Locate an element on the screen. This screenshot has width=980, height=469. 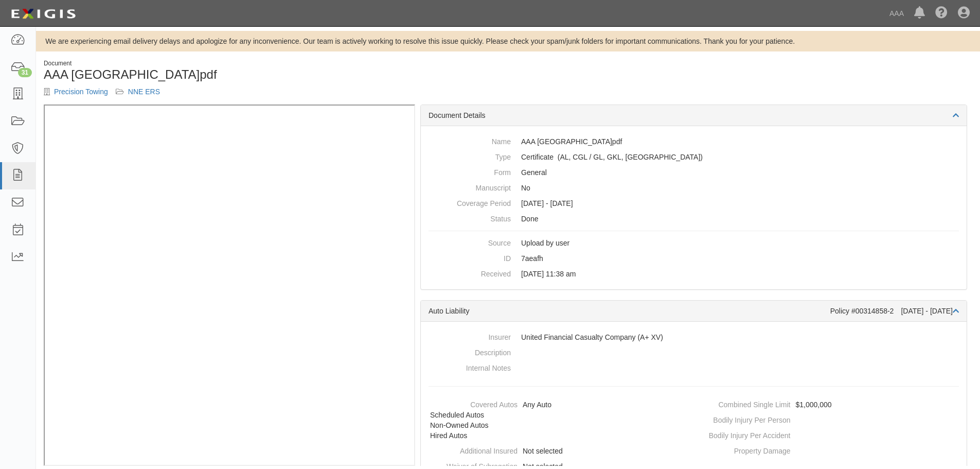
dt: Covered Autos is located at coordinates (472, 404).